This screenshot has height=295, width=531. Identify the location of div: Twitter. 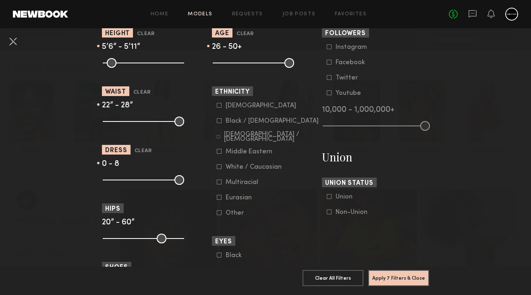
(351, 78).